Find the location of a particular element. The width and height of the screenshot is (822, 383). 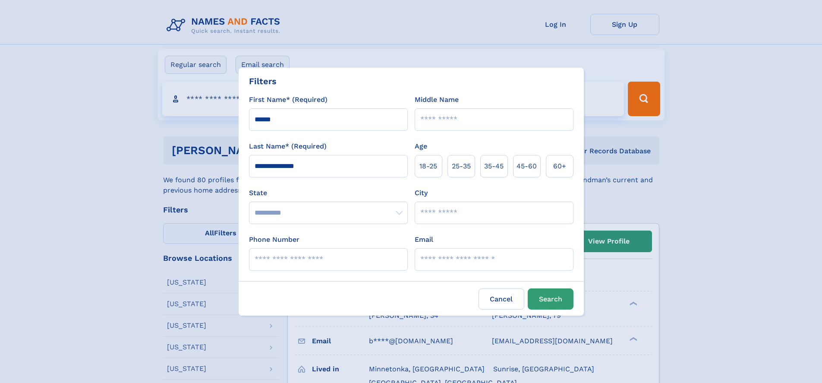

label: Middle Name is located at coordinates (437, 100).